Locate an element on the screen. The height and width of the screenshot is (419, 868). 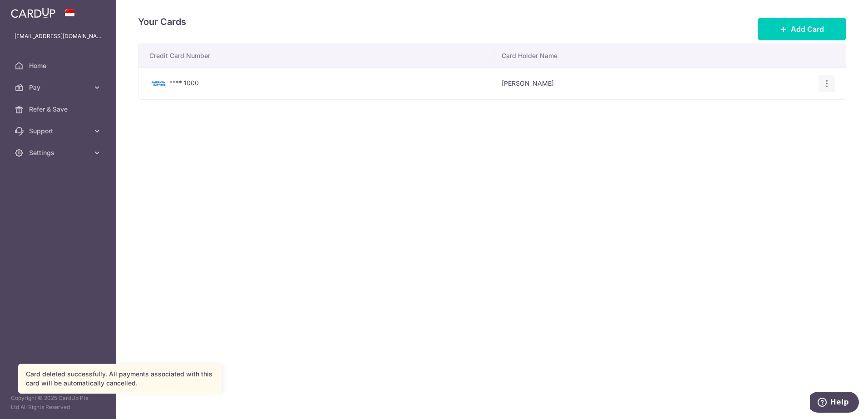
a: Add Card is located at coordinates (802, 29).